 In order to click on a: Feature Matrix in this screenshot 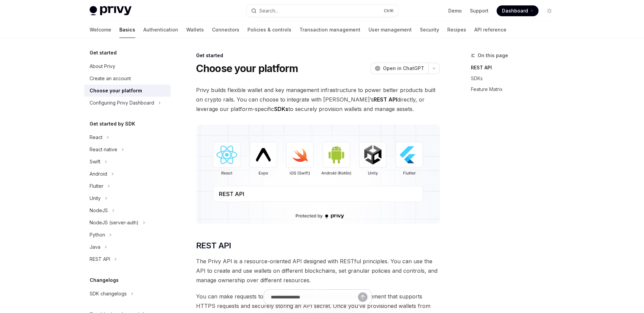, I will do `click(516, 89)`.